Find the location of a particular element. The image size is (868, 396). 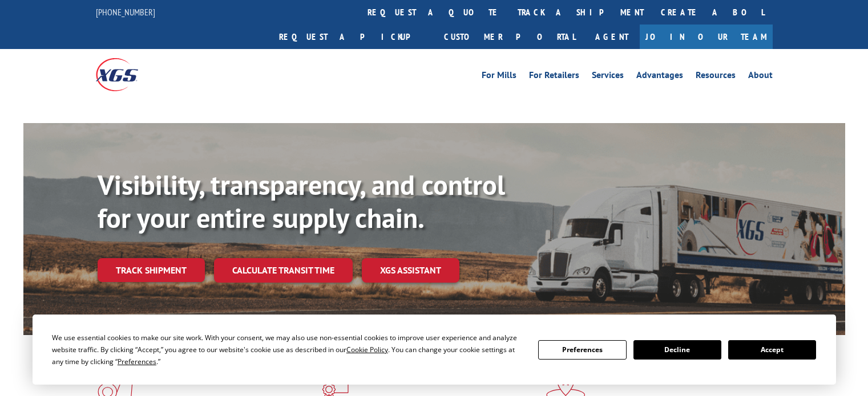

a: Agent is located at coordinates (612, 36).